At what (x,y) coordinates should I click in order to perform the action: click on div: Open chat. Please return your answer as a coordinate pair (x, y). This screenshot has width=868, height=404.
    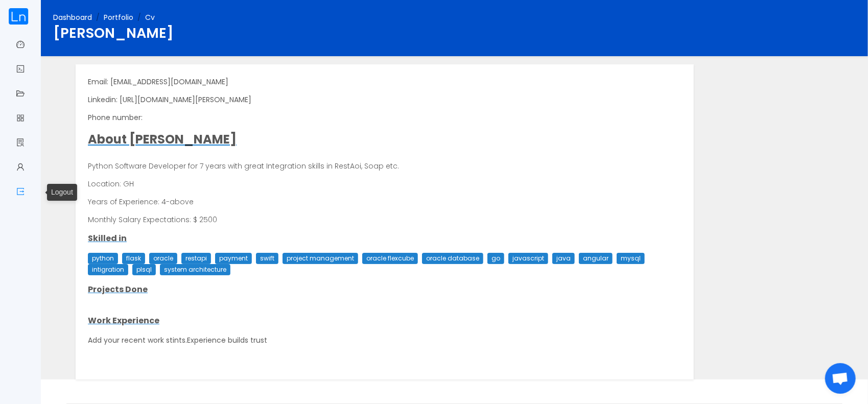
    Looking at the image, I should click on (840, 378).